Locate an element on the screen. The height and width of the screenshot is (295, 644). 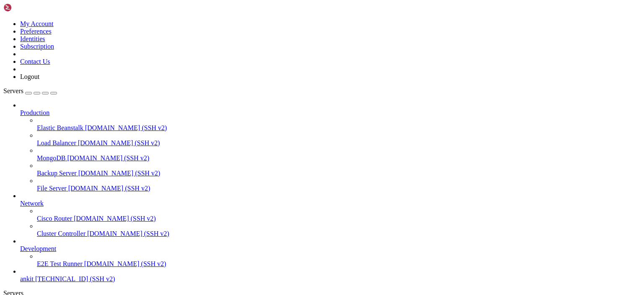
li: Development is located at coordinates (330, 253).